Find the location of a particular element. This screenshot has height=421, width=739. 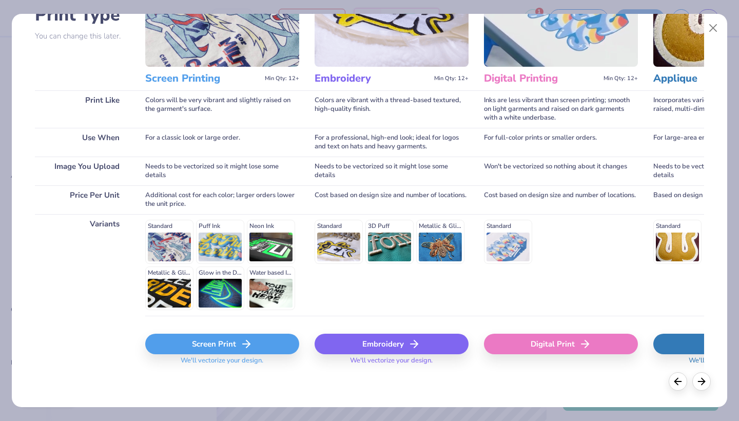

div: Colors will be very vibrant and slightly raised on the garment's surface. is located at coordinates (222, 109).